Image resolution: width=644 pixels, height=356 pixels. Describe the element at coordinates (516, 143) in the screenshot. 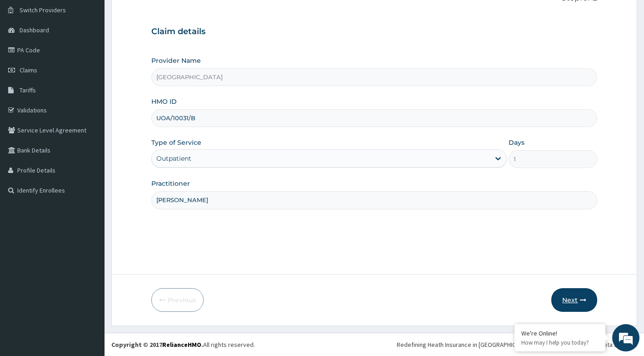

I see `label: Days` at that location.